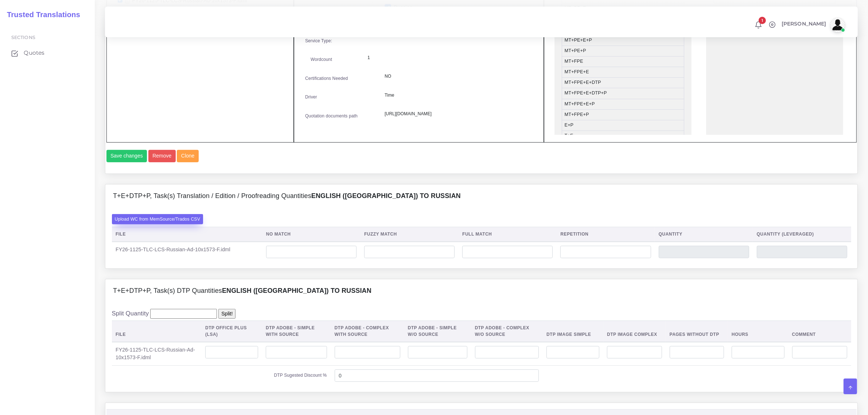 This screenshot has height=415, width=868. What do you see at coordinates (623, 51) in the screenshot?
I see `li: MT+PE+P` at bounding box center [623, 51].